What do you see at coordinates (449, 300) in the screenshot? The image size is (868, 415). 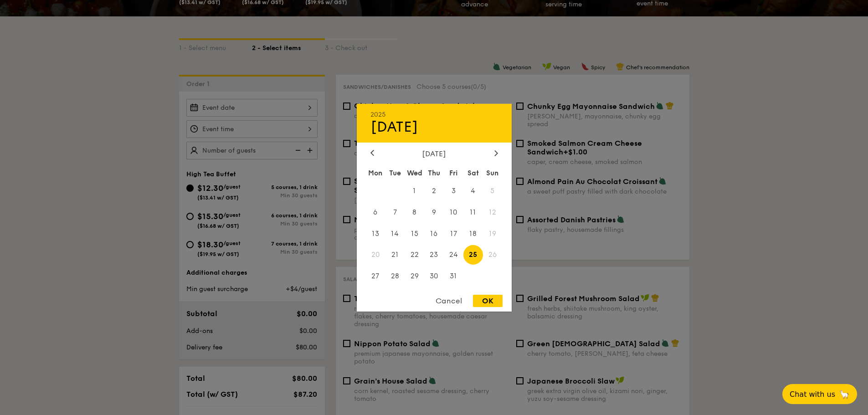 I see `div: Cancel` at bounding box center [449, 300].